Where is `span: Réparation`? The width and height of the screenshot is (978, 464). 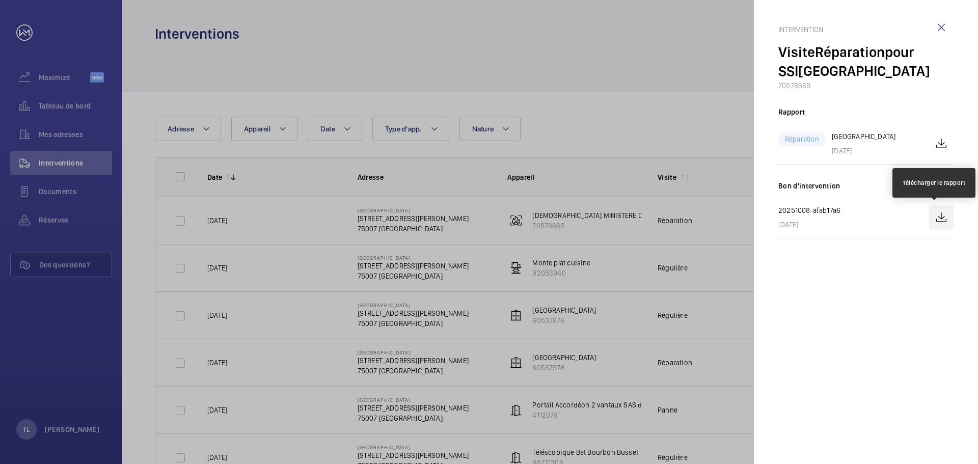 span: Réparation is located at coordinates (850, 52).